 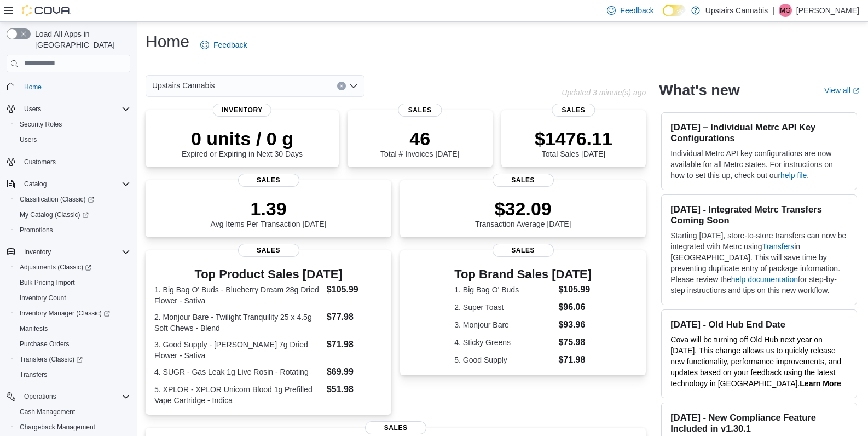 I want to click on span: My Catalog (Classic), so click(x=54, y=215).